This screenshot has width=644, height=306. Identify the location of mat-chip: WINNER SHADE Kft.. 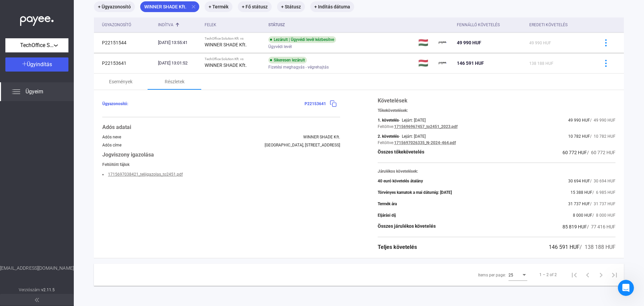
(170, 7).